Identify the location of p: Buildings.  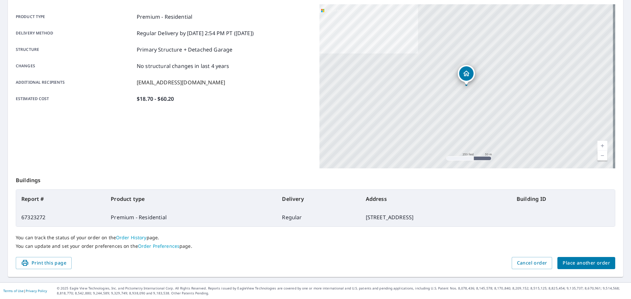
(315, 179).